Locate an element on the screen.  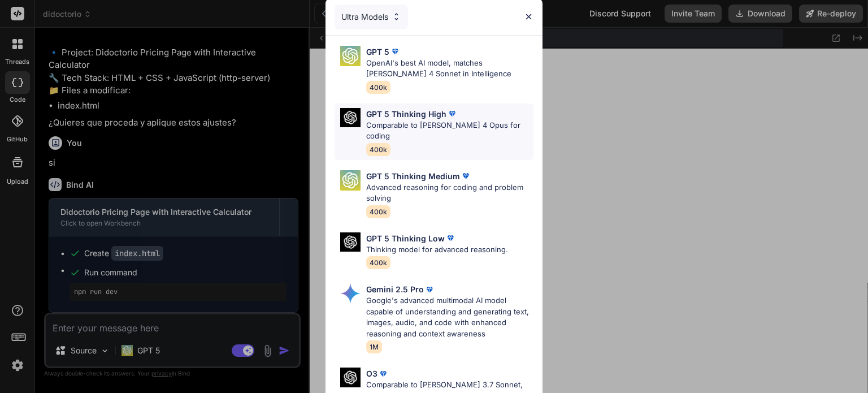
span: 1M is located at coordinates (375, 346).